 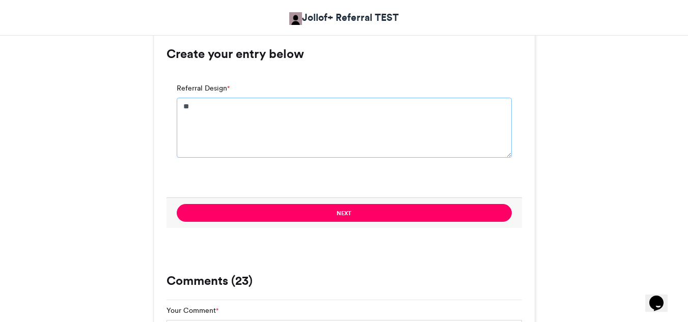 I want to click on label: Your Comment, so click(x=193, y=311).